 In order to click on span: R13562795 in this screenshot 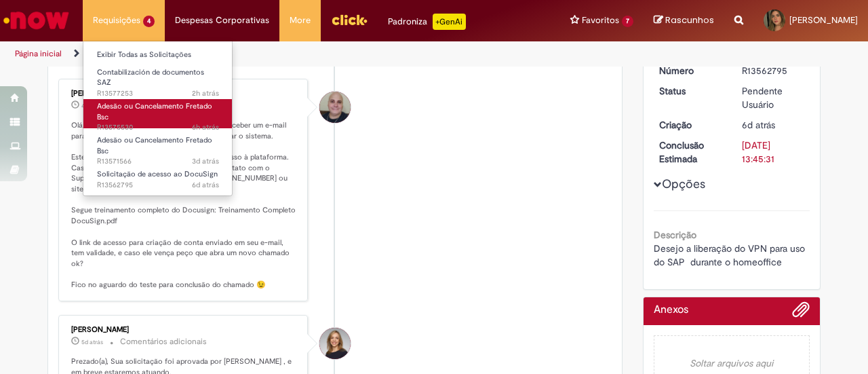, I will do `click(158, 186)`.